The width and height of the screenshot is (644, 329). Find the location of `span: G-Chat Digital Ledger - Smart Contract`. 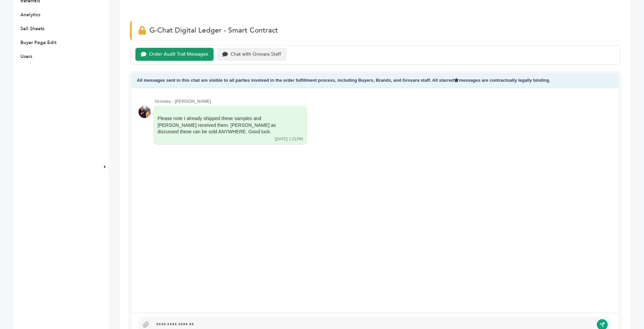

span: G-Chat Digital Ledger - Smart Contract is located at coordinates (214, 30).